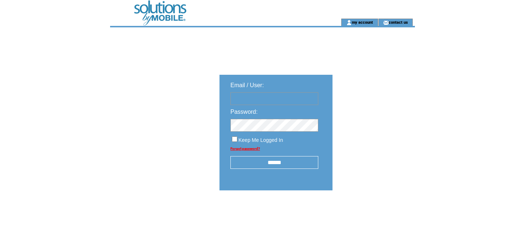 Image resolution: width=525 pixels, height=248 pixels. I want to click on a: my account, so click(362, 22).